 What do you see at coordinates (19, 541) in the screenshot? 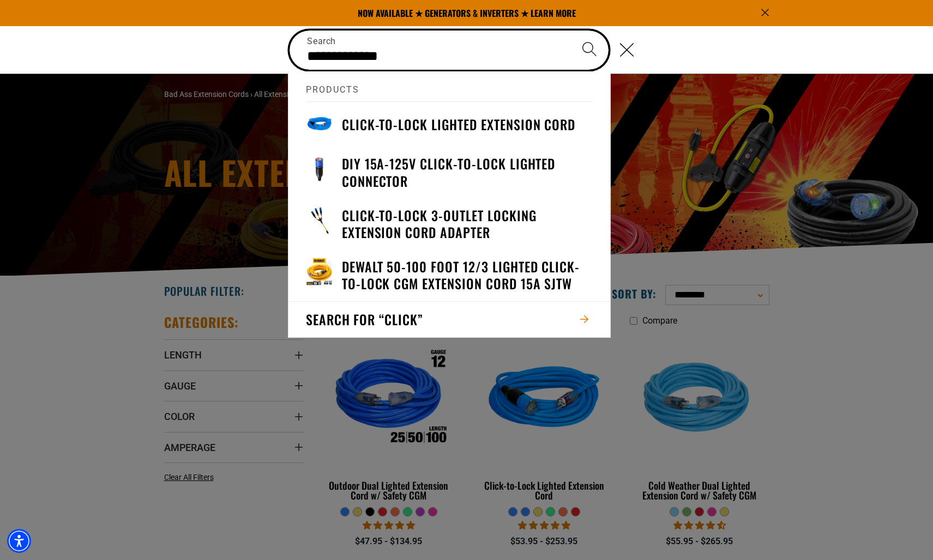
I see `div: Accessibility Menu` at bounding box center [19, 541].